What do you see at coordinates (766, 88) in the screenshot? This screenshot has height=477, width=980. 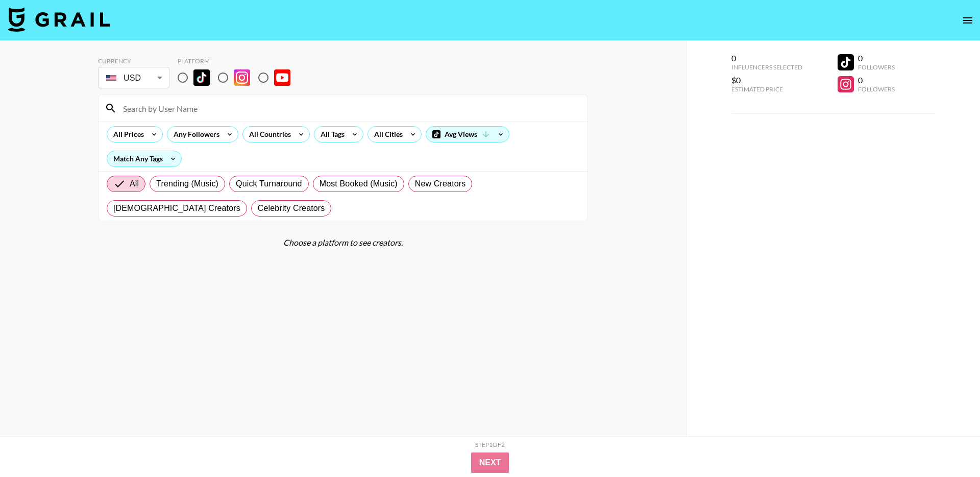 I see `div: Estimated Price` at bounding box center [766, 88].